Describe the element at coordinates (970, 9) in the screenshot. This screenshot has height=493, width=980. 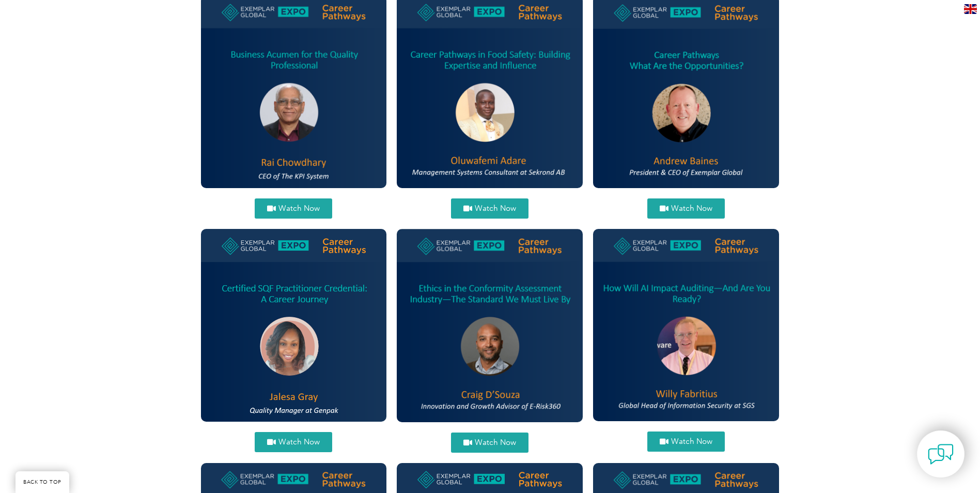
I see `img: en` at that location.